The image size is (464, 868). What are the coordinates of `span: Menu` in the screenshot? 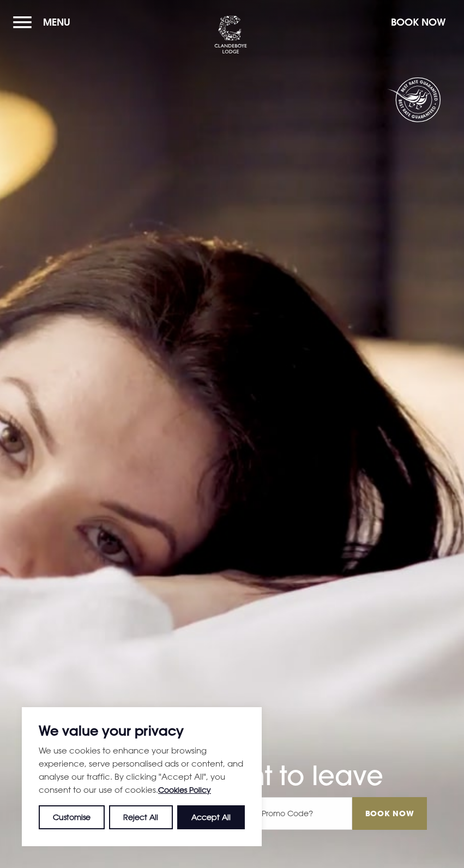 It's located at (57, 22).